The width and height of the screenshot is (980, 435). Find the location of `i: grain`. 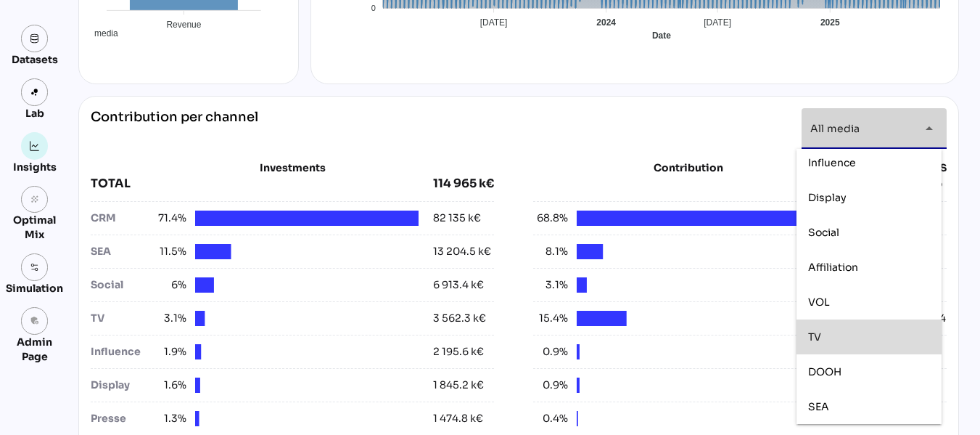

i: grain is located at coordinates (35, 199).